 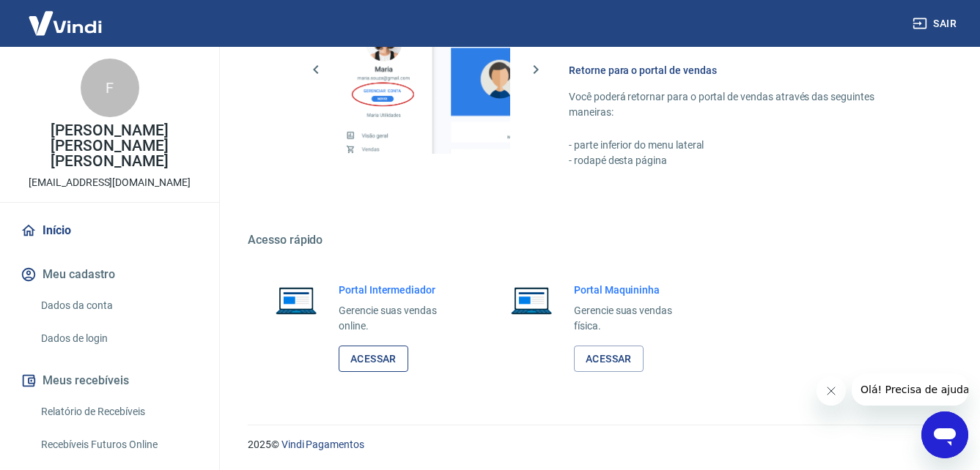 What do you see at coordinates (109, 275) in the screenshot?
I see `button: Meu cadastro` at bounding box center [109, 275].